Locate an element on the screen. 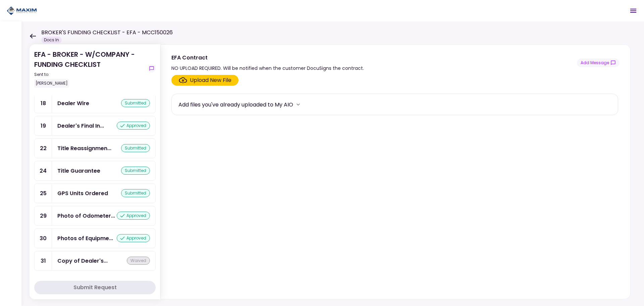  div: Photo of Odometer or Reefer hours is located at coordinates (86, 215).